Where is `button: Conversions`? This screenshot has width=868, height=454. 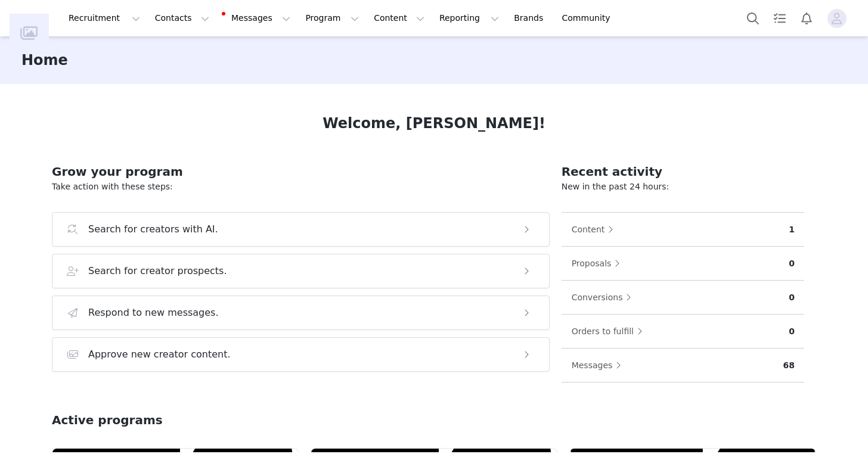 button: Conversions is located at coordinates (604, 297).